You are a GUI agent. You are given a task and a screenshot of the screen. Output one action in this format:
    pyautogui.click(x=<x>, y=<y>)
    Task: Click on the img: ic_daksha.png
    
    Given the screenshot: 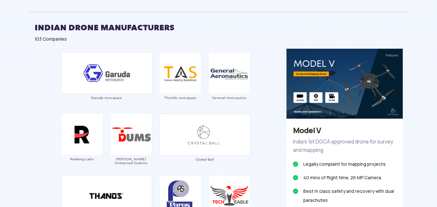 What is the action you would take?
    pyautogui.click(x=131, y=135)
    